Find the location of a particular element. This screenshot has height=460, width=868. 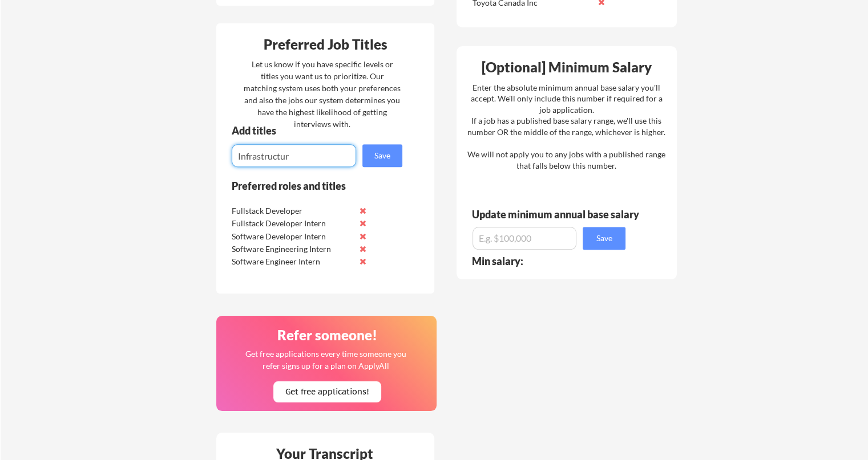

button: Get free applications! is located at coordinates (327, 392).